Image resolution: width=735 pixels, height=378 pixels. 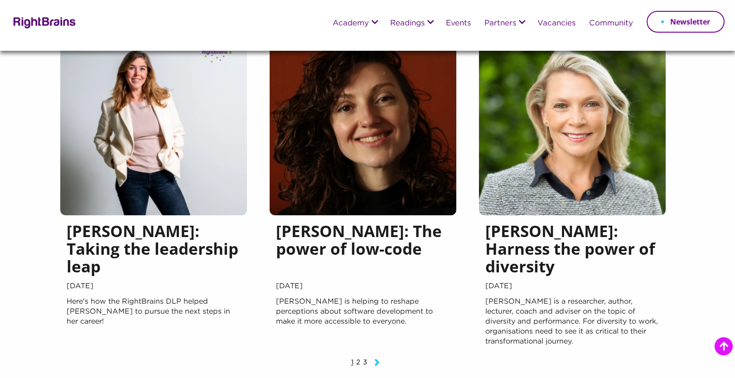 What do you see at coordinates (557, 24) in the screenshot?
I see `a: Vacancies` at bounding box center [557, 24].